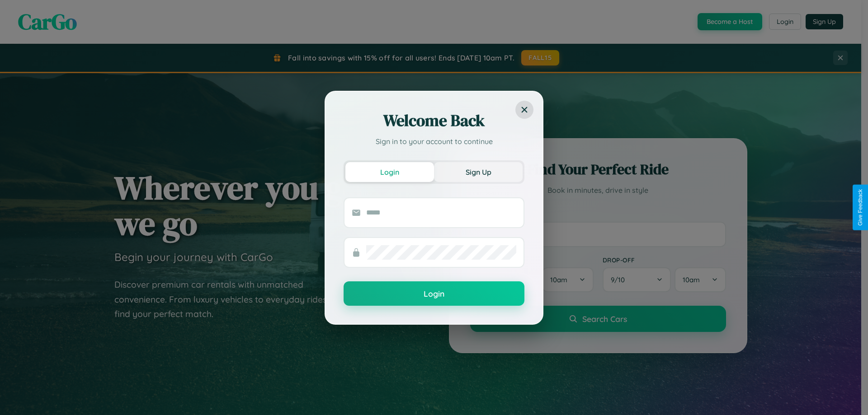  Describe the element at coordinates (478, 172) in the screenshot. I see `button: Sign Up` at that location.